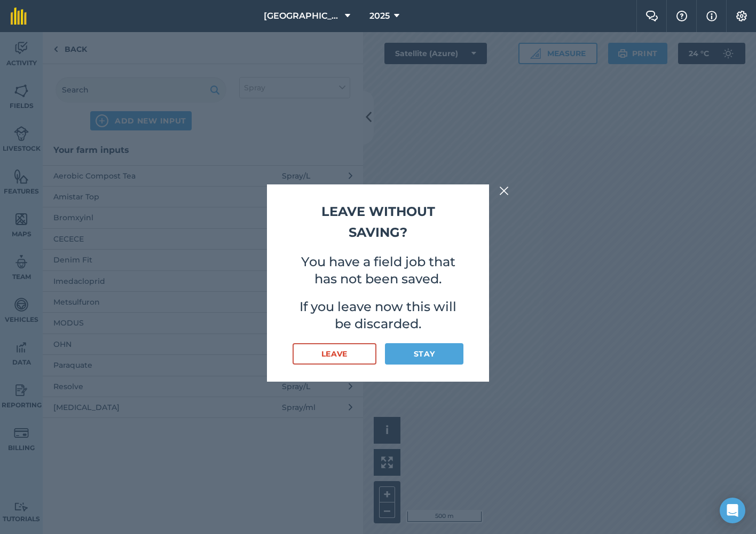 Image resolution: width=756 pixels, height=534 pixels. Describe the element at coordinates (378, 315) in the screenshot. I see `p: If you leave now this will be discarded.` at that location.